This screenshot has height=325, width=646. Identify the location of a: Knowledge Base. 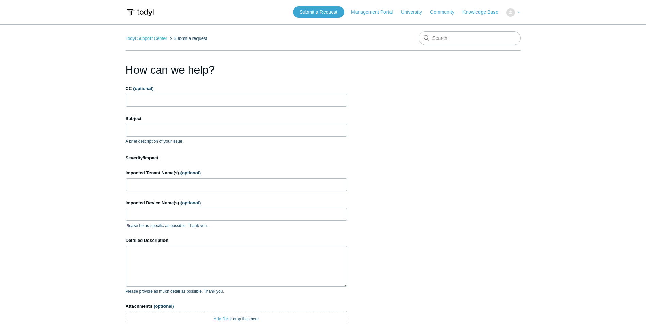
(483, 12).